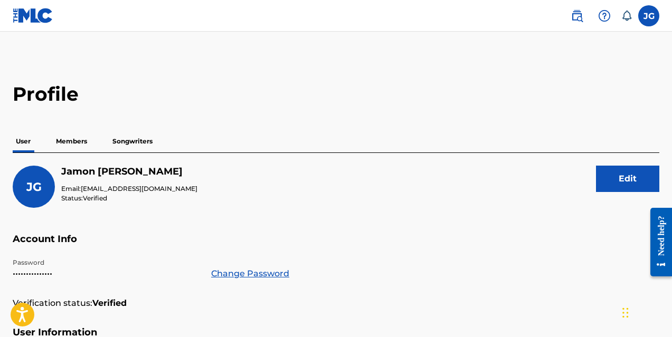 This screenshot has width=672, height=337. What do you see at coordinates (646, 312) in the screenshot?
I see `div: Chat Widget` at bounding box center [646, 312].